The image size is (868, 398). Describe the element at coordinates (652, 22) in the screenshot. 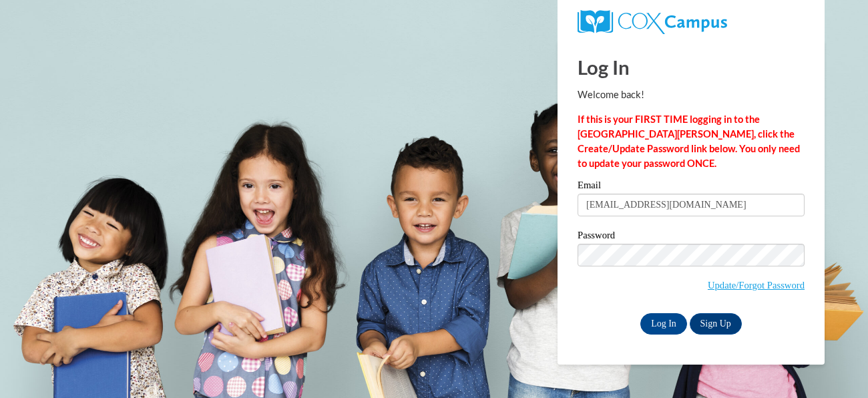

I see `img: COX Campus` at that location.